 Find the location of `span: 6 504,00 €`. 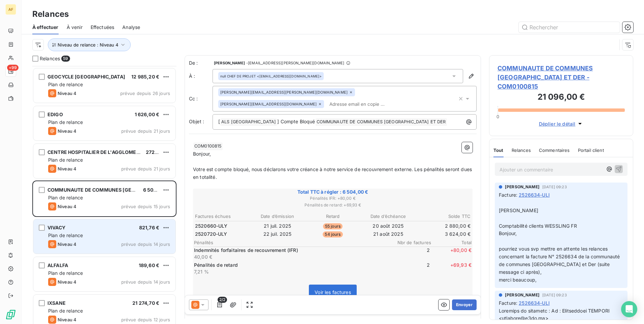

span: 6 504,00 € is located at coordinates (156, 190).